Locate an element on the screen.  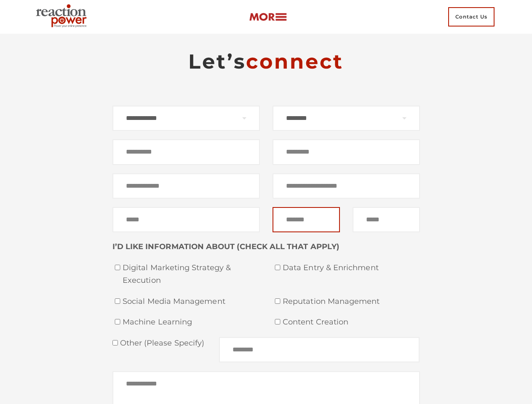
img: more-btn.png is located at coordinates (268, 17).